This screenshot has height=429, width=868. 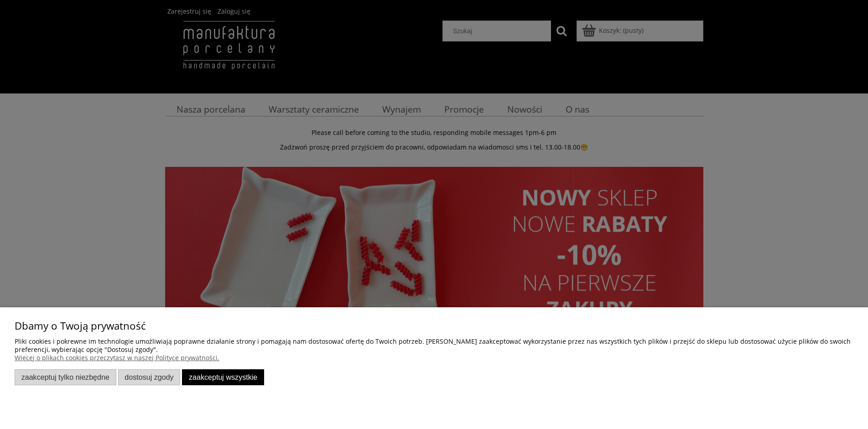 What do you see at coordinates (223, 377) in the screenshot?
I see `button: Zaakceptuj wszystkie` at bounding box center [223, 377].